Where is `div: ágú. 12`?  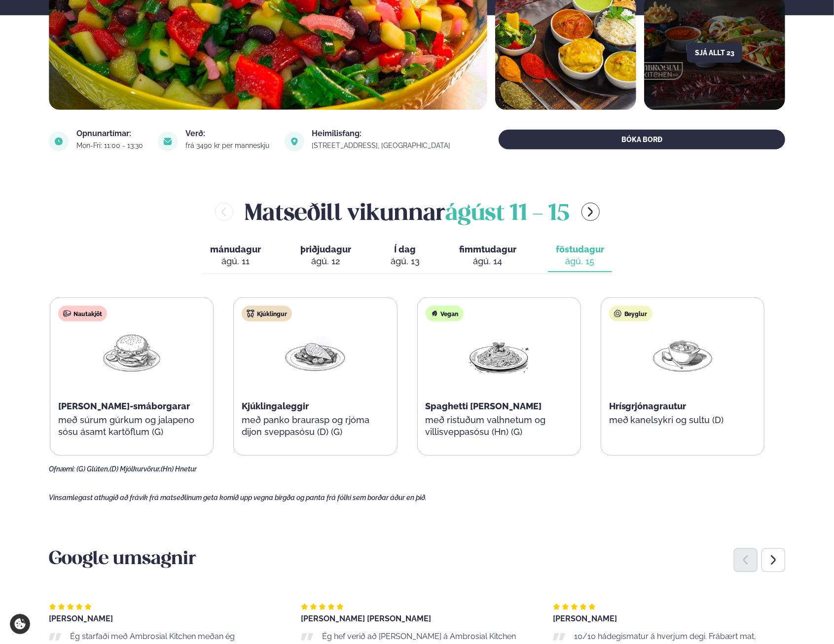
div: ágú. 12 is located at coordinates (326, 262).